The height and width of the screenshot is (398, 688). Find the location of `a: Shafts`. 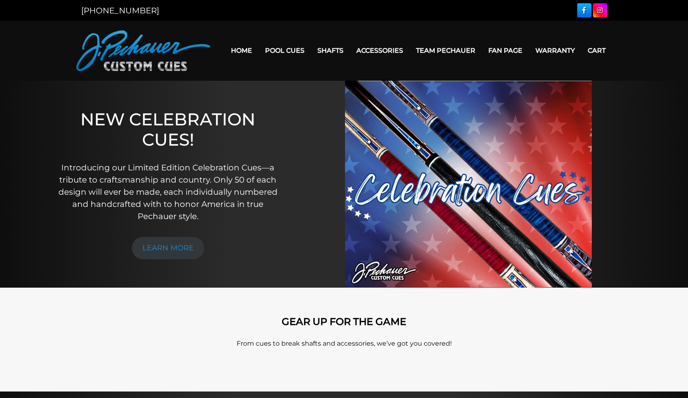

a: Shafts is located at coordinates (331, 50).